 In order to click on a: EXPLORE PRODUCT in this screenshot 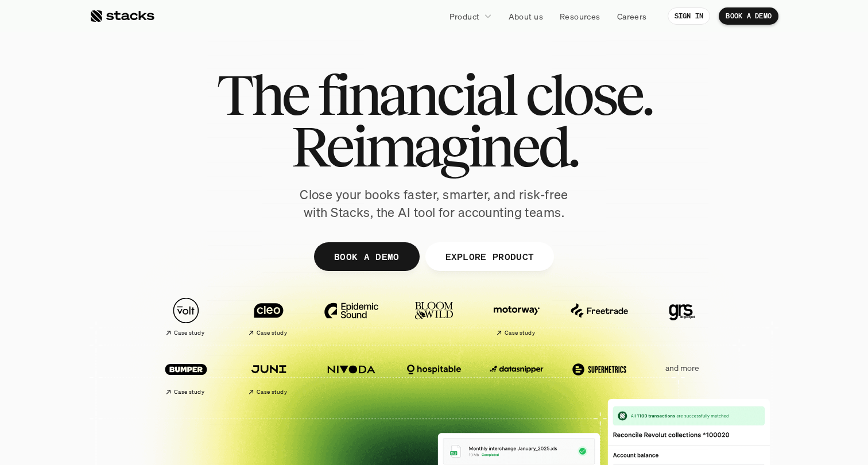, I will do `click(489, 257)`.